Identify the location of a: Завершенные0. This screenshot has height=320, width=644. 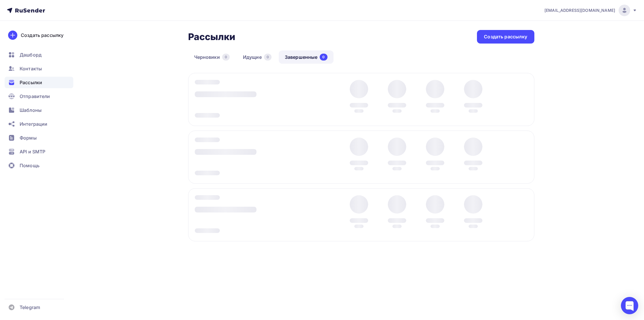
(306, 57).